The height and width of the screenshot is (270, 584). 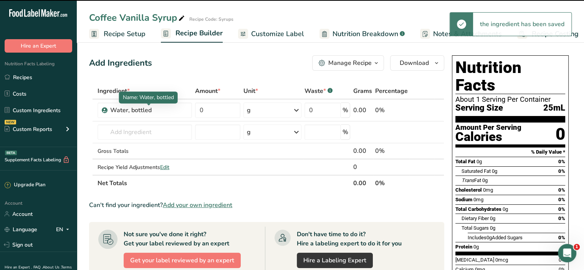 I want to click on span: Recipe Builder, so click(x=199, y=33).